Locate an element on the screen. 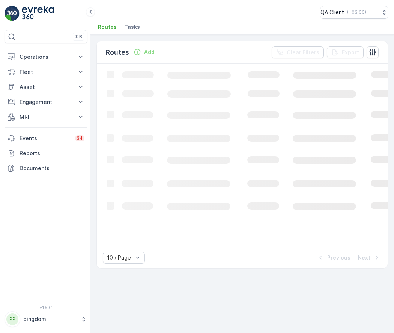 The height and width of the screenshot is (333, 394). button: PPpingdom is located at coordinates (46, 319).